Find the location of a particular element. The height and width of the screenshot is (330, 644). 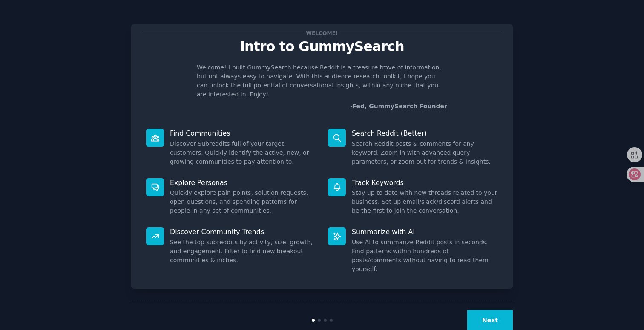

dd: Quickly explore pain points, solution requests, open questions, and spending patterns for people ... is located at coordinates (243, 201).